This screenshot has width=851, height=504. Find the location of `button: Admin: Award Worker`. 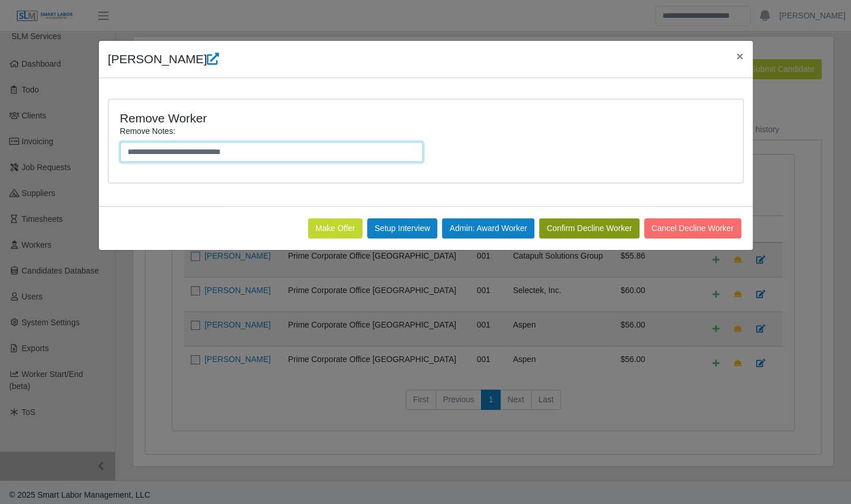

button: Admin: Award Worker is located at coordinates (488, 228).